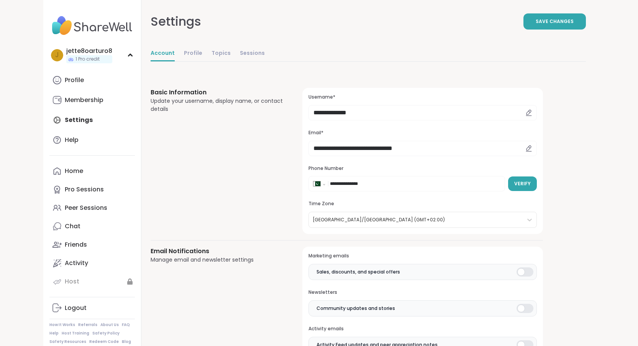 This screenshot has width=638, height=346. Describe the element at coordinates (522, 184) in the screenshot. I see `button: Verify` at that location.